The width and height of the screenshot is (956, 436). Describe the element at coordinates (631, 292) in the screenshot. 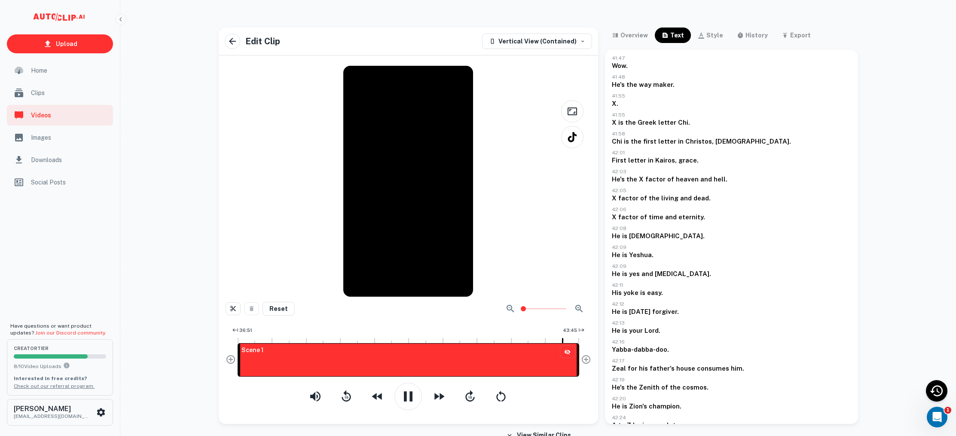

I see `span: yoke` at that location.